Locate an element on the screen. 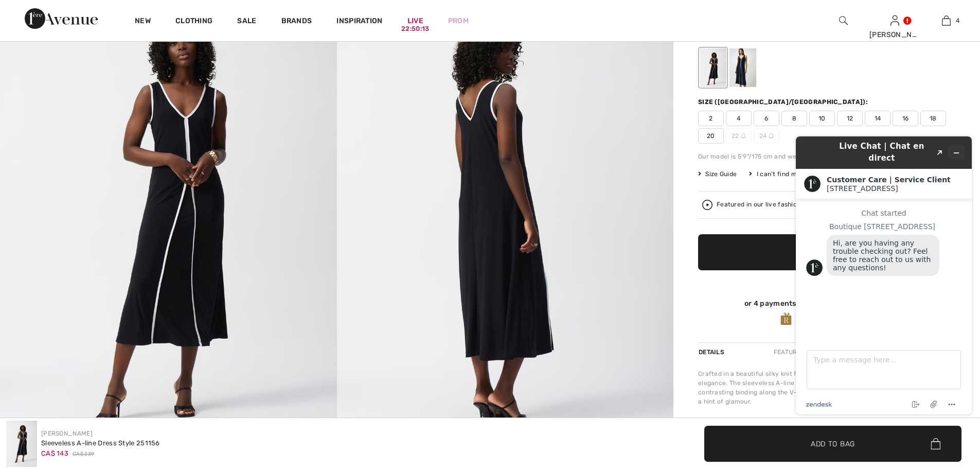 This screenshot has width=980, height=469. span: CA$ 239 is located at coordinates (83, 454).